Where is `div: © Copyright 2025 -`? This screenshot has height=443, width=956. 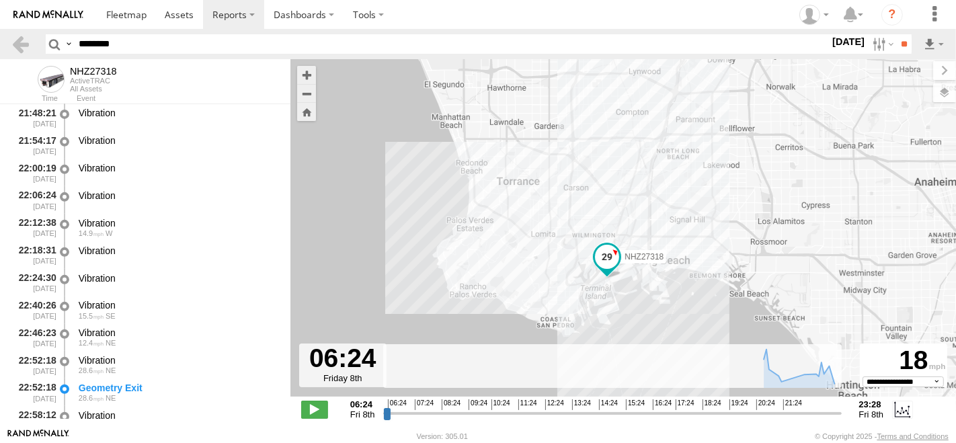
div: © Copyright 2025 - is located at coordinates (881, 436).